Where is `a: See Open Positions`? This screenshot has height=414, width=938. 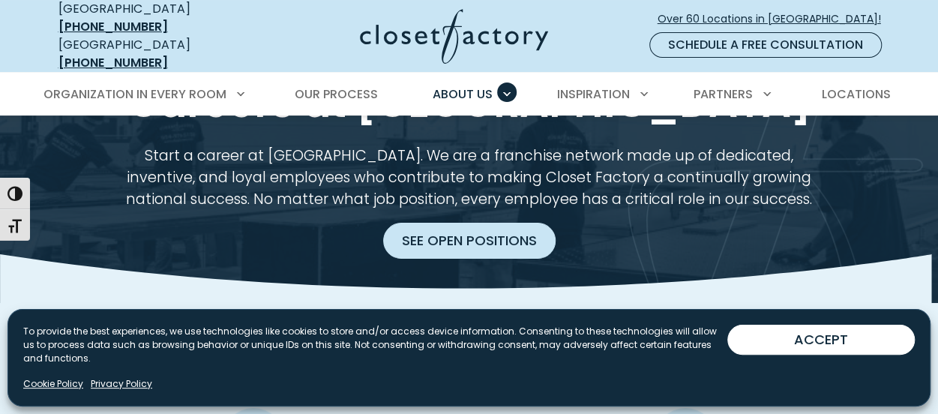
a: See Open Positions is located at coordinates (469, 241).